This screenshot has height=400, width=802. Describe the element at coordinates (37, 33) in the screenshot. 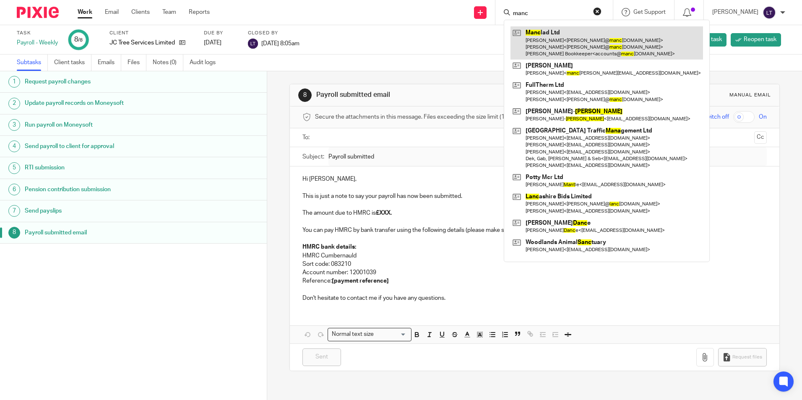

I see `label: Task` at that location.